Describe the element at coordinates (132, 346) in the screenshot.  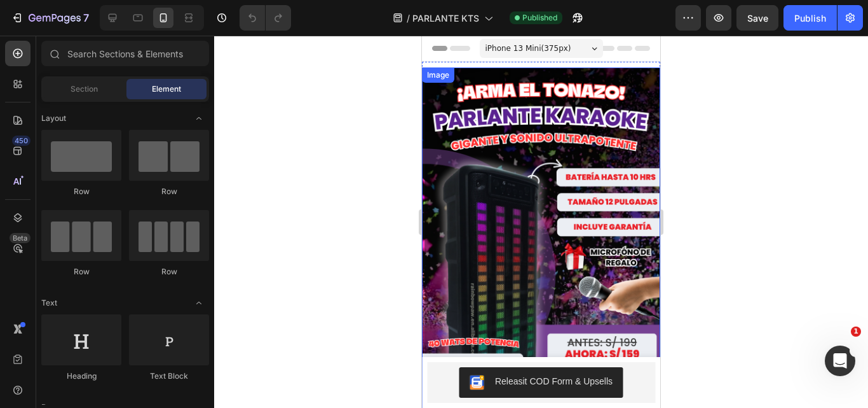
I see `div: Releasit COD Form & Upsells` at that location.